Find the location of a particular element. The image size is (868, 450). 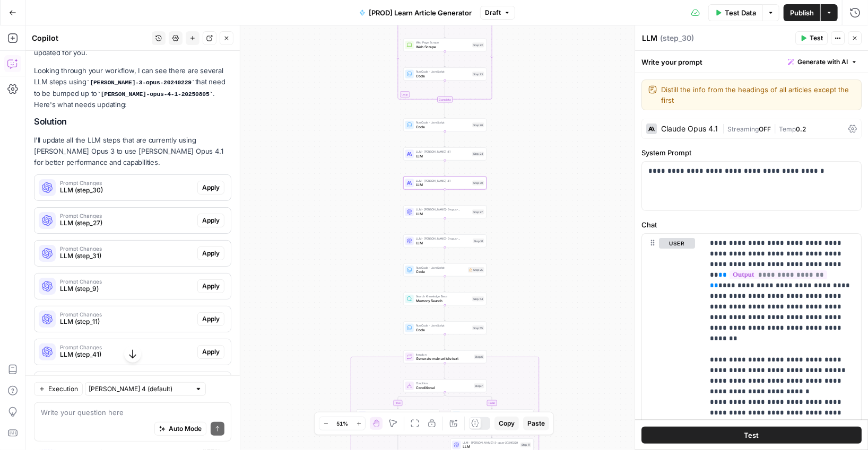

button: Test Data is located at coordinates (736, 13).